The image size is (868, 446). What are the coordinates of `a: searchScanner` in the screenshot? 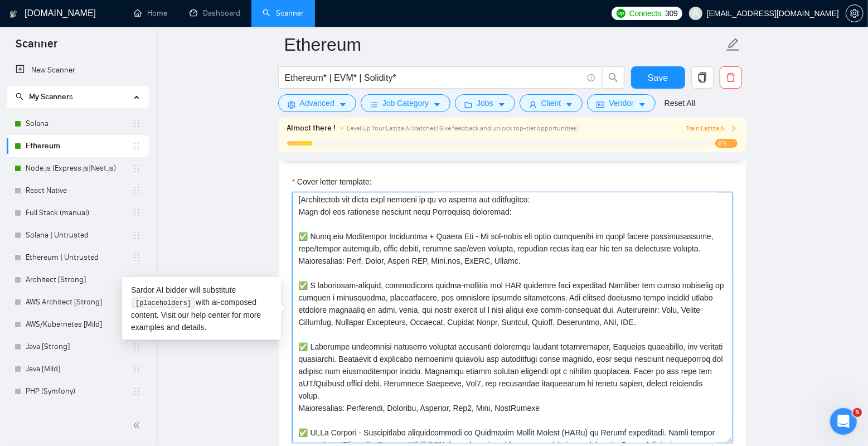 It's located at (283, 13).